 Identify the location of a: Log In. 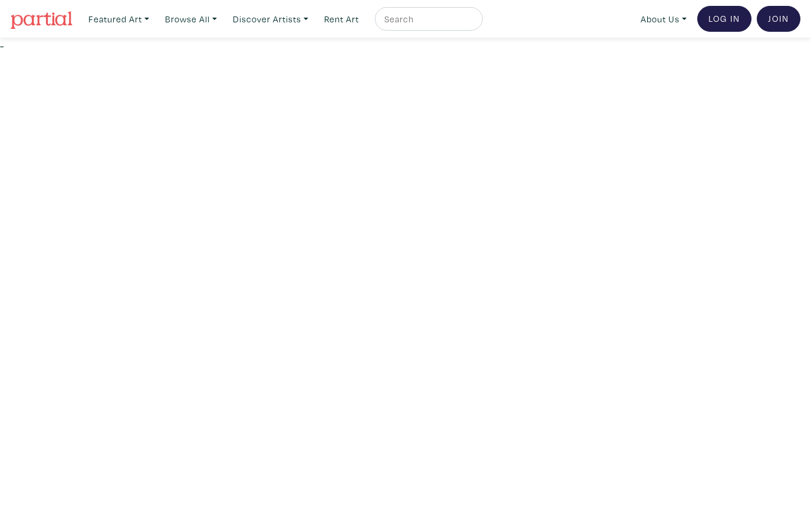
(724, 19).